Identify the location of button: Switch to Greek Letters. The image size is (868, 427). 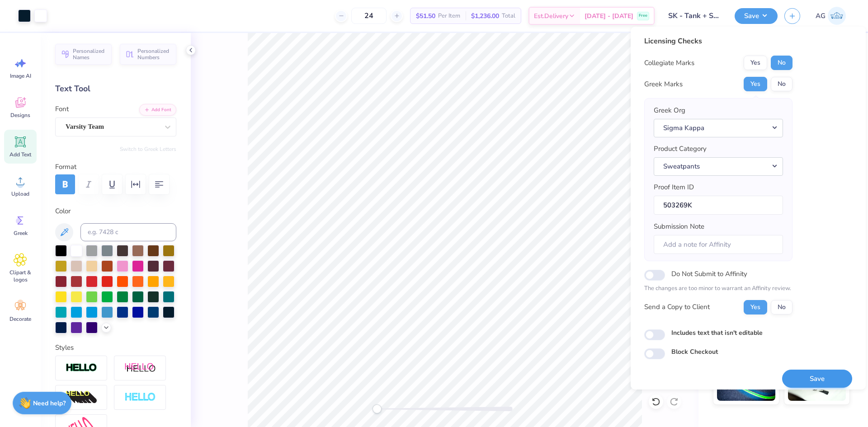
(148, 149).